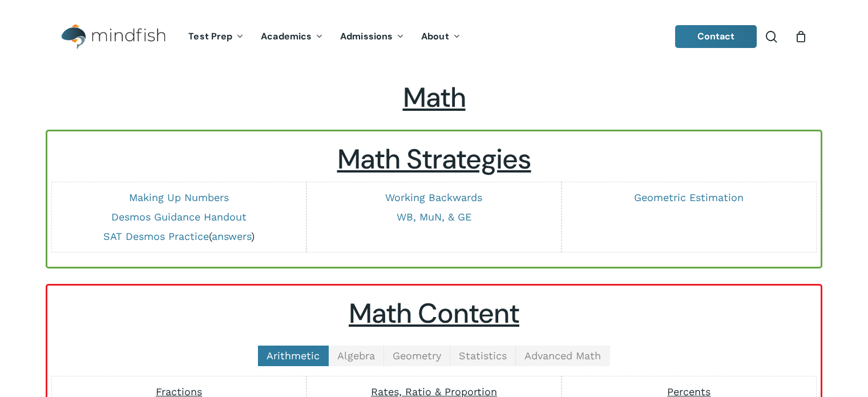 The width and height of the screenshot is (868, 397). Describe the element at coordinates (293, 355) in the screenshot. I see `span: Arithmetic` at that location.